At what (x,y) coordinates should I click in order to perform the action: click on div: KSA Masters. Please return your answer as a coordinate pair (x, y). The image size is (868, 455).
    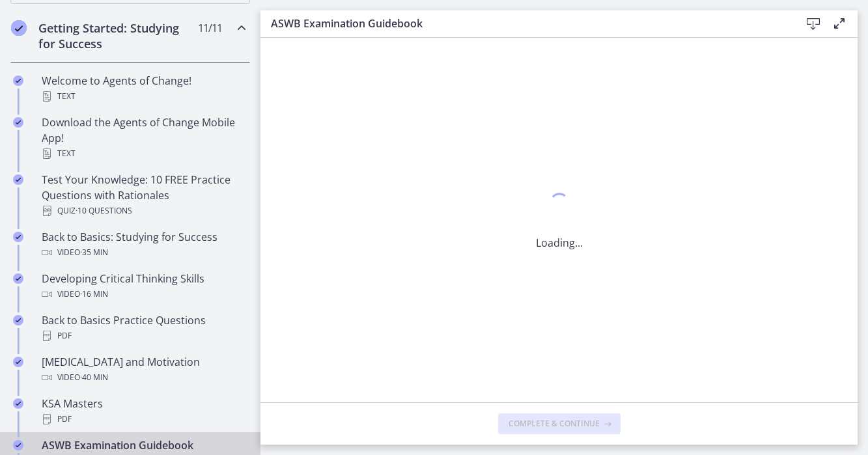
    Looking at the image, I should click on (143, 412).